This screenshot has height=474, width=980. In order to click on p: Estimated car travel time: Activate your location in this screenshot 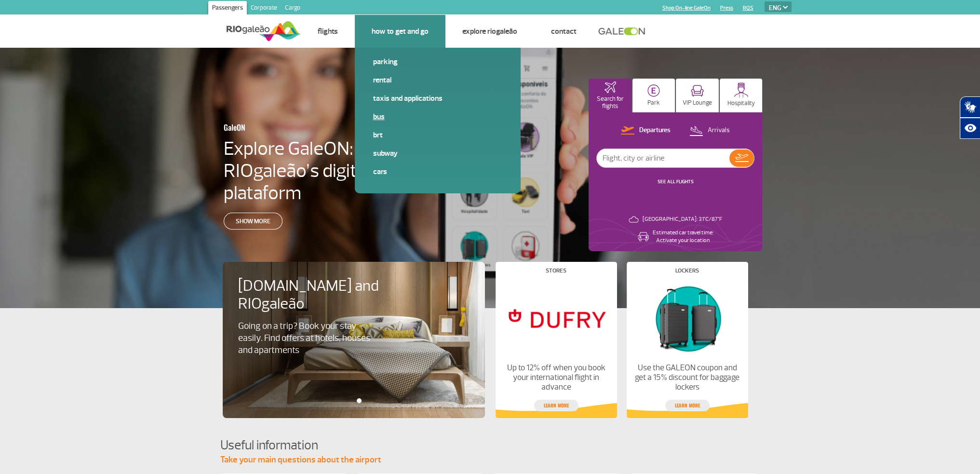, I will do `click(683, 237)`.